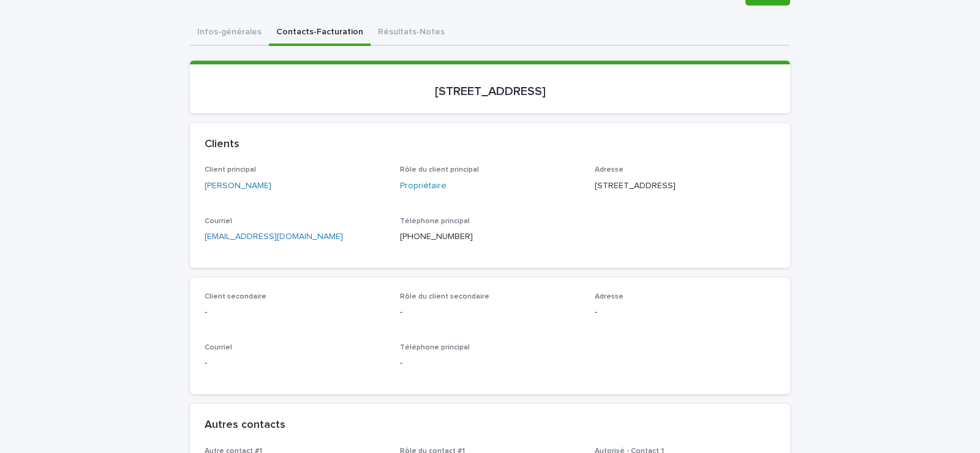 The height and width of the screenshot is (453, 980). I want to click on span: Client secondaire, so click(235, 296).